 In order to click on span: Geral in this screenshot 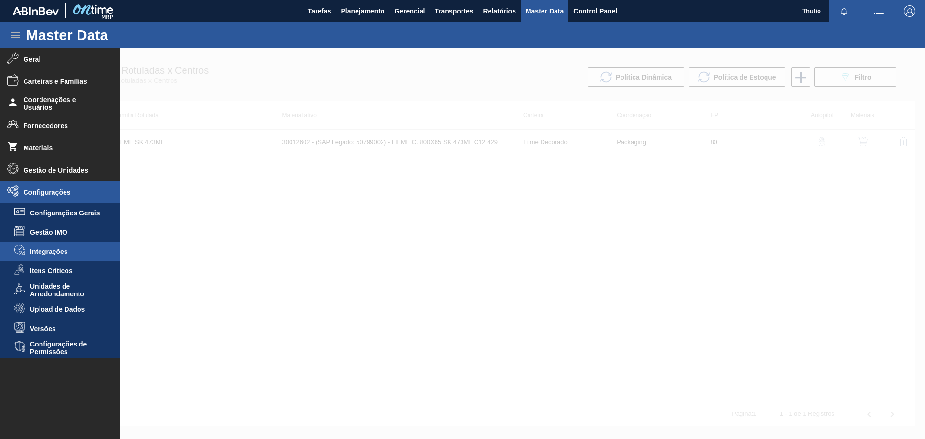, I will do `click(63, 59)`.